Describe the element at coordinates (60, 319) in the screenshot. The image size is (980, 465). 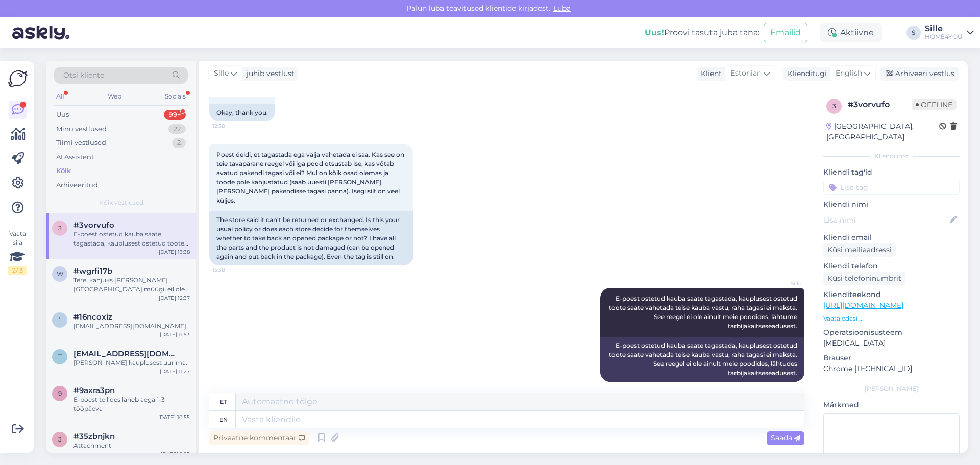
I see `span: 1` at that location.